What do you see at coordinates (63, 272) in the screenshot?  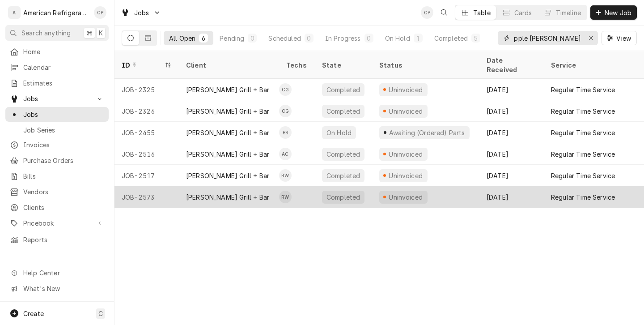 I see `span: Help Center` at bounding box center [63, 272].